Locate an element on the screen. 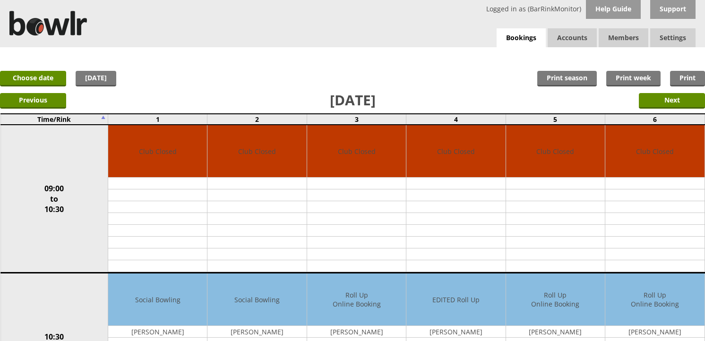 The width and height of the screenshot is (705, 341). span: Members is located at coordinates (624, 38).